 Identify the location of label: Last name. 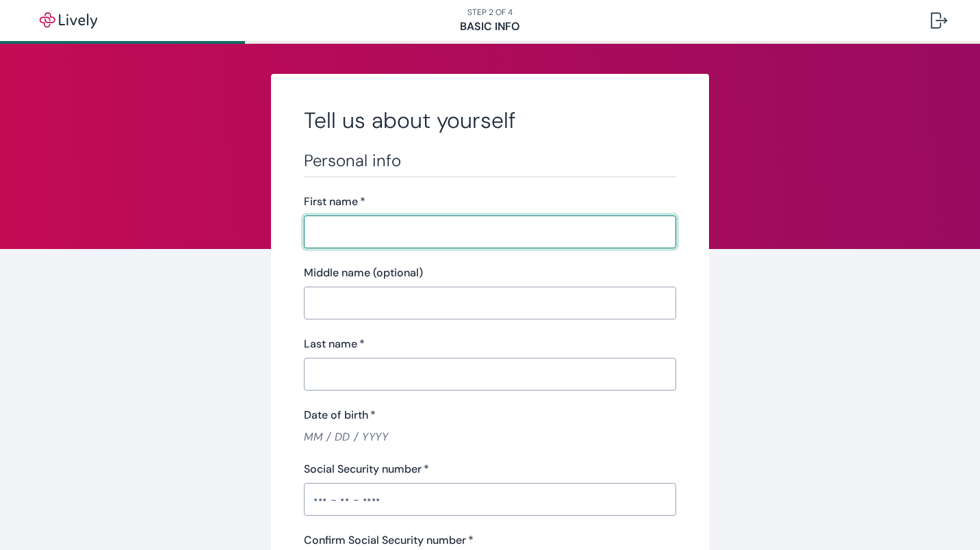
(334, 344).